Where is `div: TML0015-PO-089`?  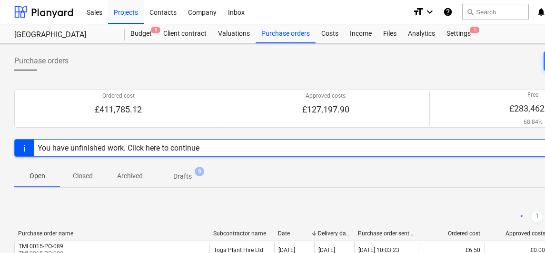 div: TML0015-PO-089 is located at coordinates (41, 246).